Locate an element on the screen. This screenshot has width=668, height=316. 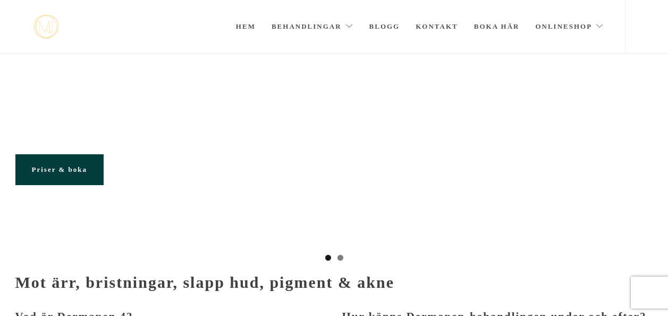
a: 1 is located at coordinates (328, 257).